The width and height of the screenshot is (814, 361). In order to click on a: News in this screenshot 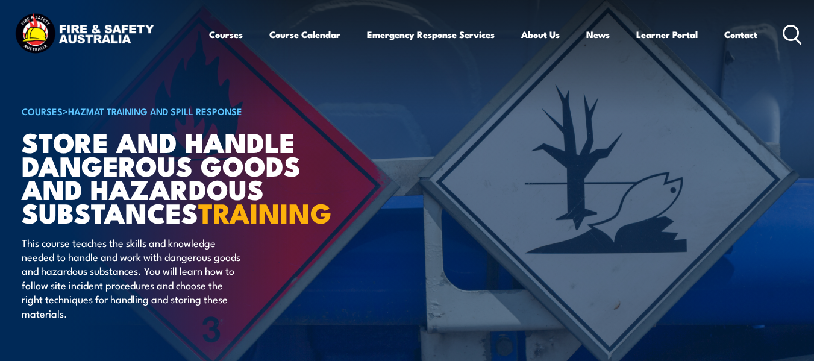, I will do `click(598, 34)`.